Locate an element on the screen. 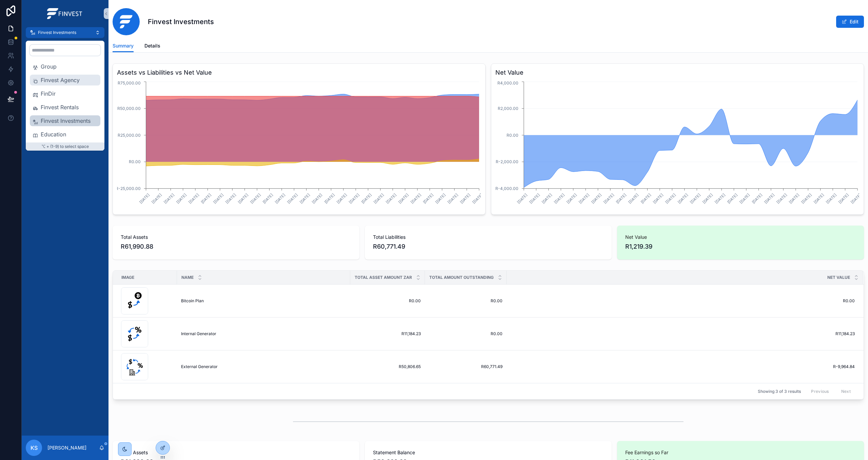  span: FinDir is located at coordinates (69, 94).